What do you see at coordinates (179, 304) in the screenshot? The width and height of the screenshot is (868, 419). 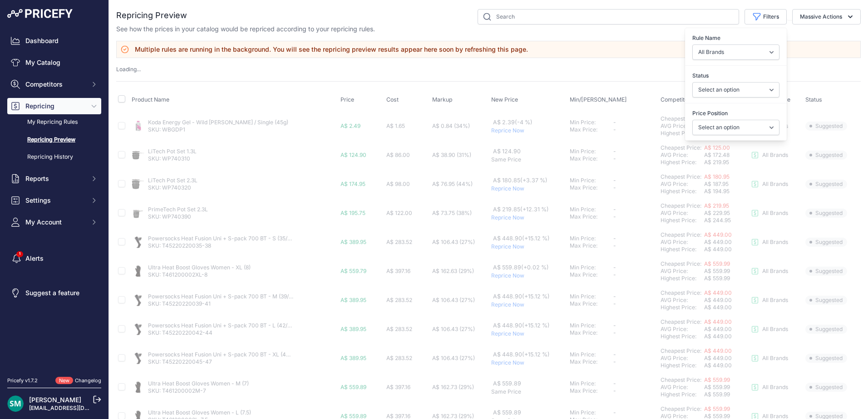 I see `a: SKU: T45220220039-41` at bounding box center [179, 304].